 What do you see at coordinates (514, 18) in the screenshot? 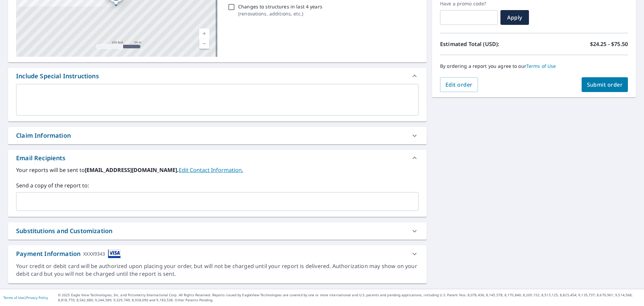
I see `span: Apply` at bounding box center [514, 18].